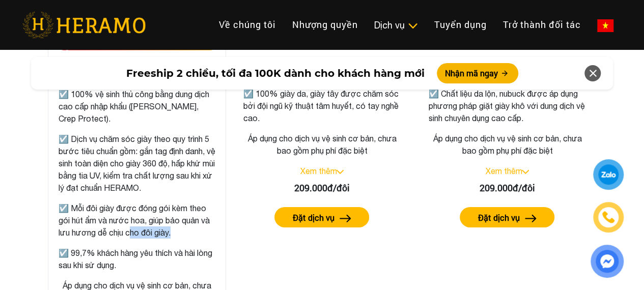  Describe the element at coordinates (325, 24) in the screenshot. I see `a: Nhượng quyền` at that location.